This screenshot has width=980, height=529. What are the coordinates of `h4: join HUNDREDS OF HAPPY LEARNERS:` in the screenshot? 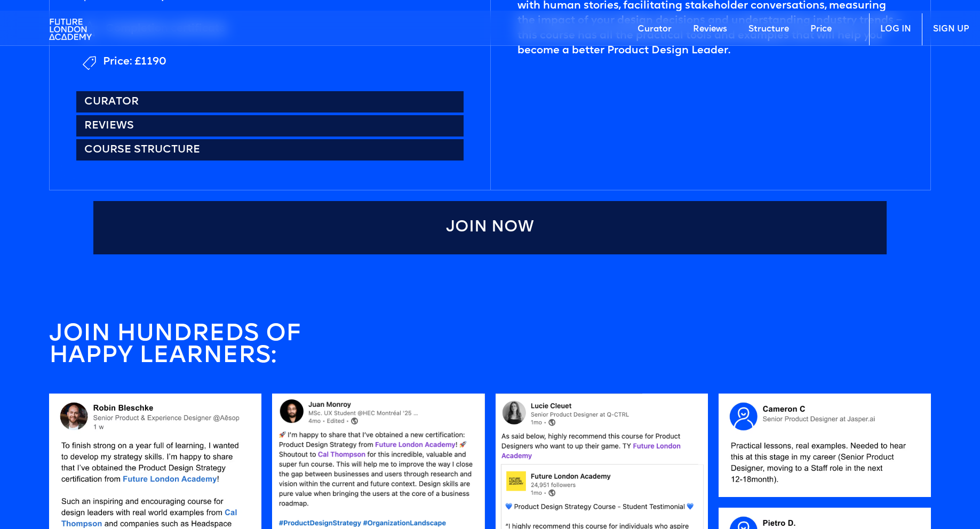 It's located at (203, 345).